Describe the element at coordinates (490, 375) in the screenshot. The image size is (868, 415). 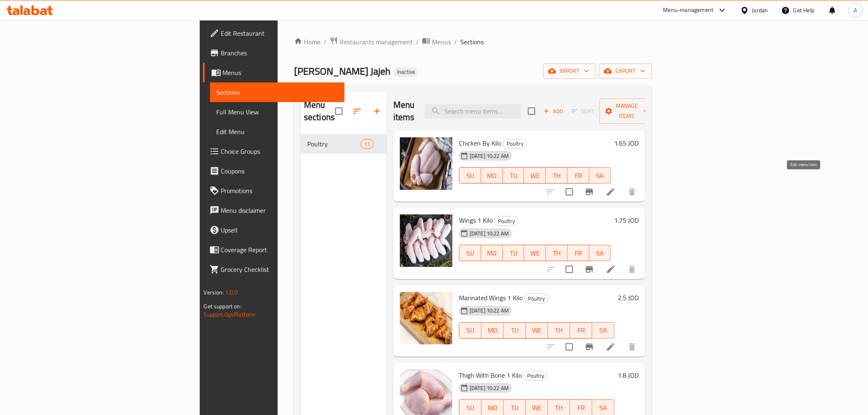
I see `span: Thigh With Bone 1 Kilo` at that location.